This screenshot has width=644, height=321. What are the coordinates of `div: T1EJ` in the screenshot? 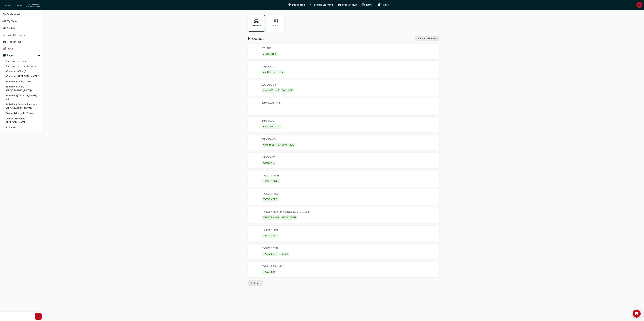 It's located at (281, 72).